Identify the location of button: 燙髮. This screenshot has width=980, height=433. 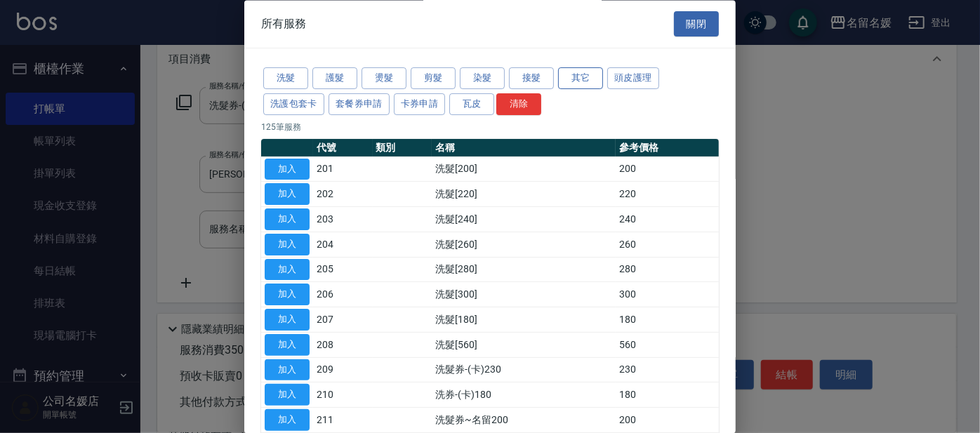
(384, 78).